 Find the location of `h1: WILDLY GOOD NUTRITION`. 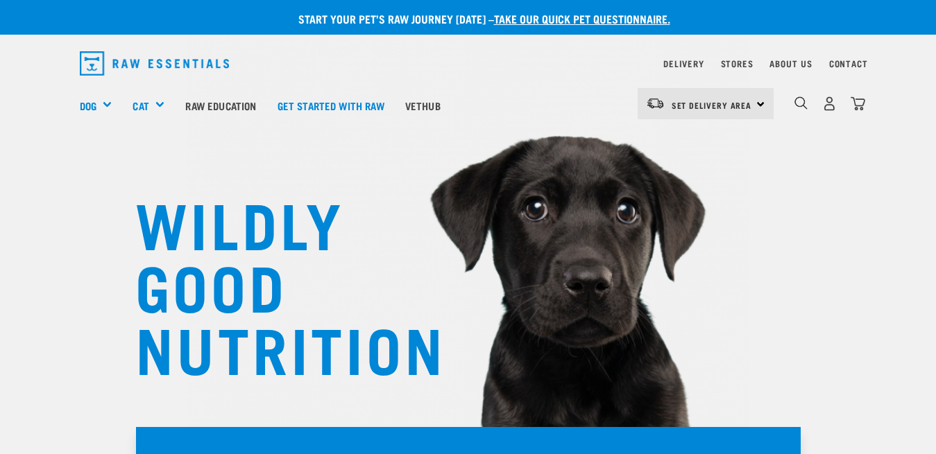

h1: WILDLY GOOD NUTRITION is located at coordinates (274, 284).